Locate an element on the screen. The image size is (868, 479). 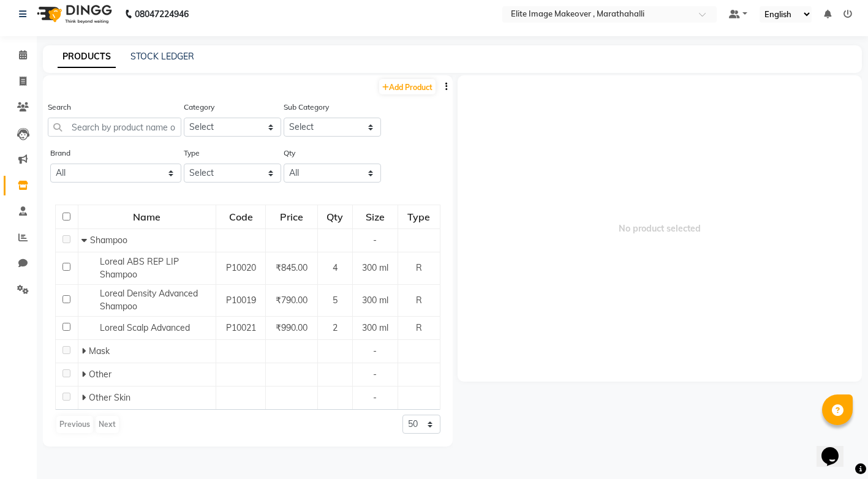
span: ₹790.00 is located at coordinates (292, 301).